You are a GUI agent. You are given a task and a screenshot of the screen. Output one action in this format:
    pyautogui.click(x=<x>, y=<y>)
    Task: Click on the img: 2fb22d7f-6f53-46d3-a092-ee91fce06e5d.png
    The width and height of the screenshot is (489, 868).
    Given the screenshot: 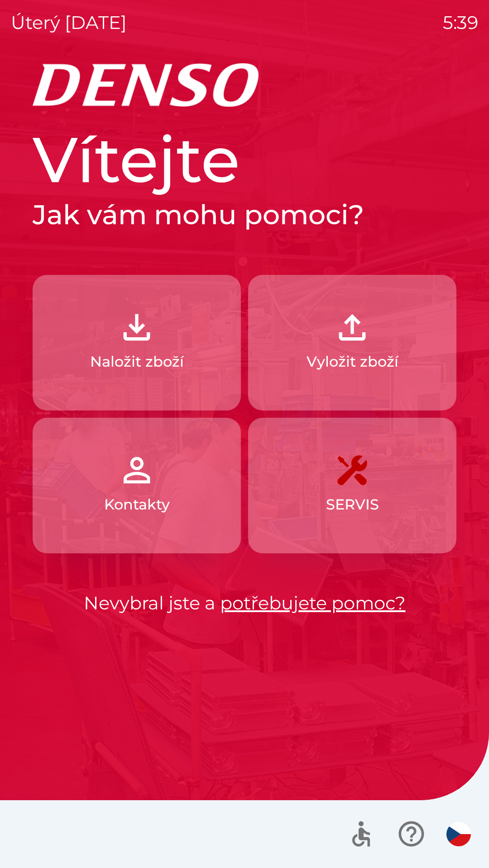 What is the action you would take?
    pyautogui.click(x=352, y=327)
    